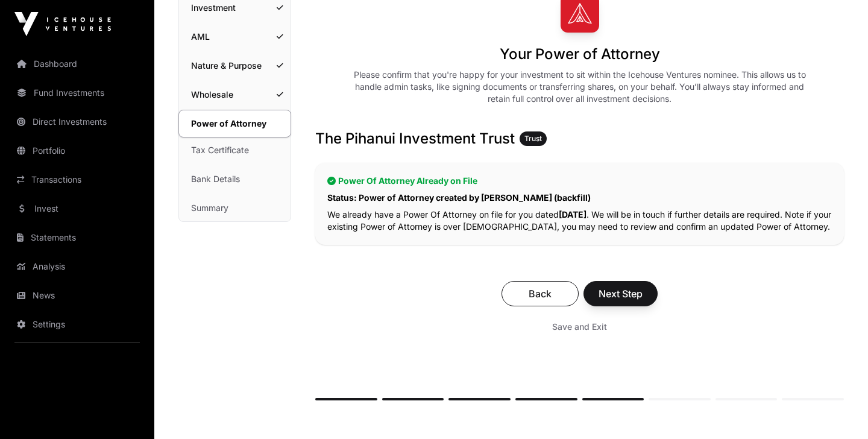  Describe the element at coordinates (579, 138) in the screenshot. I see `h3: The Pihanui Investment Trust` at that location.